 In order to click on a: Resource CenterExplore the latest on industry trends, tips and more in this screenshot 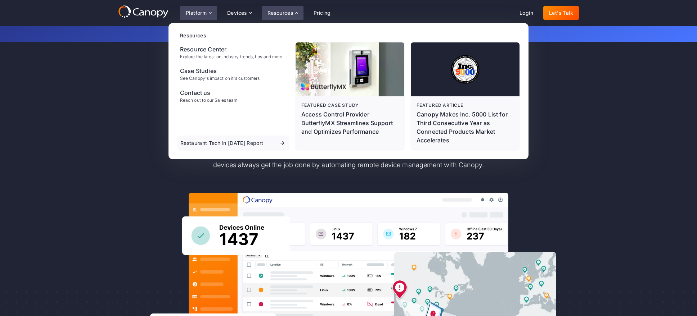, I will do `click(233, 52)`.